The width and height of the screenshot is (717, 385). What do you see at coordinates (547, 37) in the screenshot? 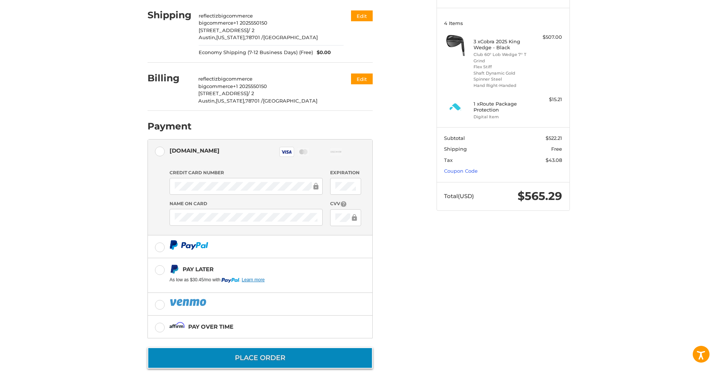
I see `div: $507.00` at bounding box center [547, 37].